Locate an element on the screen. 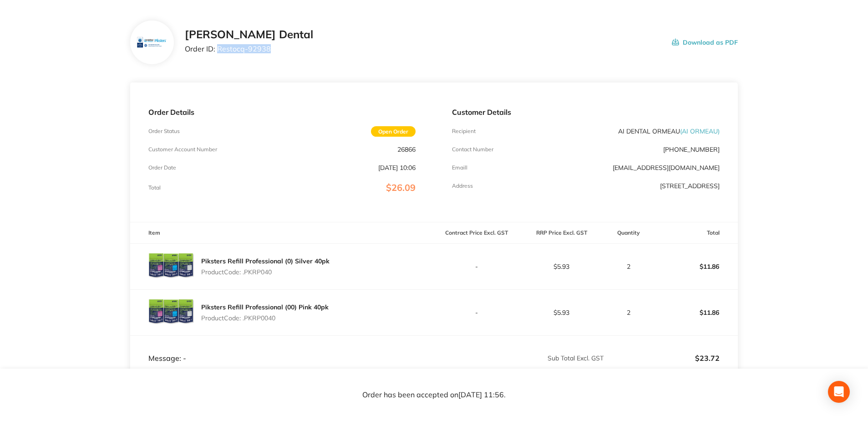 The width and height of the screenshot is (868, 421). span: Open Order is located at coordinates (393, 131).